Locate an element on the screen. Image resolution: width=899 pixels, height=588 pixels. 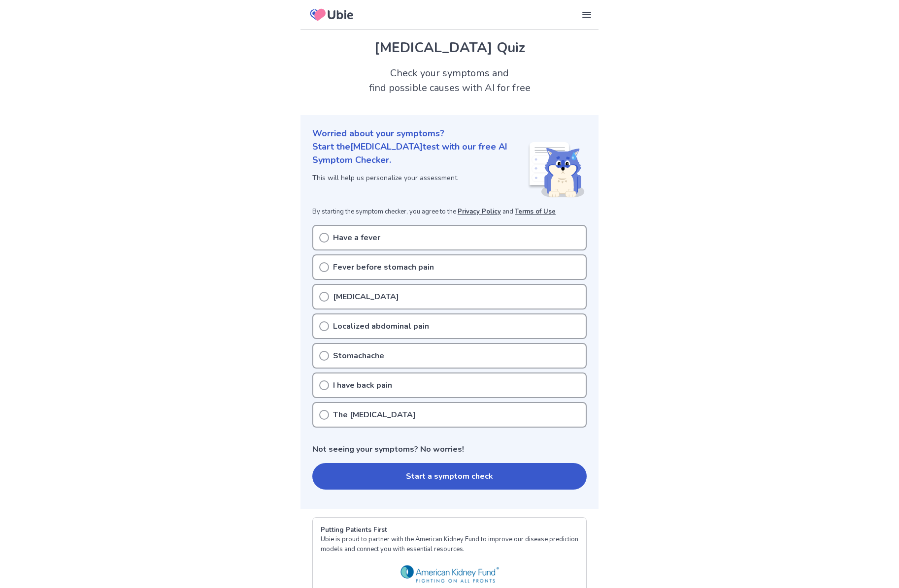
p: Stomachache is located at coordinates (359, 356).